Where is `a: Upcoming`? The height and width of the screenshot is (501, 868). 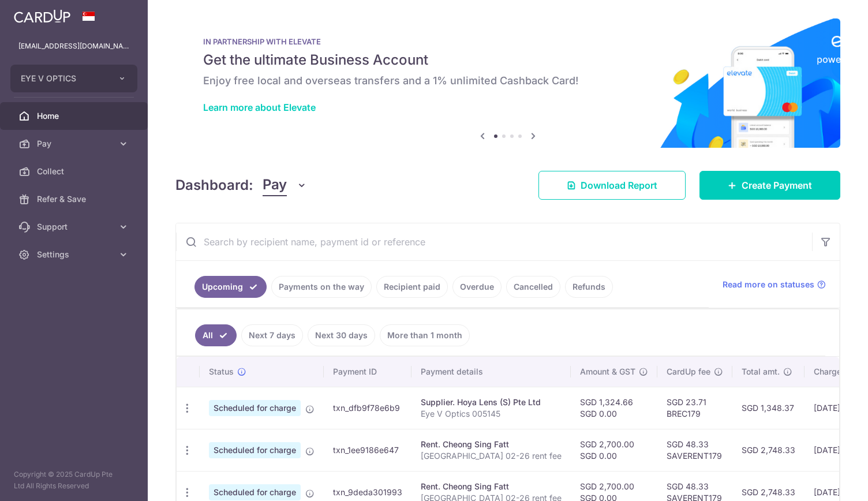 a: Upcoming is located at coordinates (230, 287).